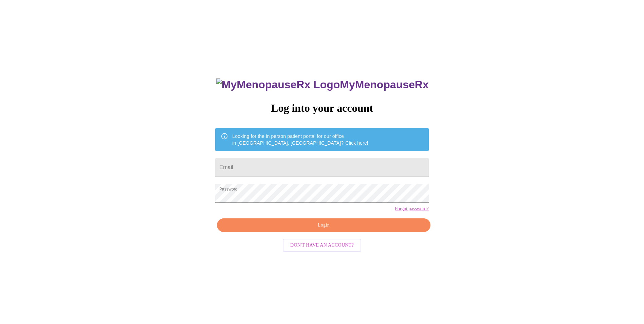 Image resolution: width=644 pixels, height=324 pixels. I want to click on button: Don't have an account?, so click(322, 245).